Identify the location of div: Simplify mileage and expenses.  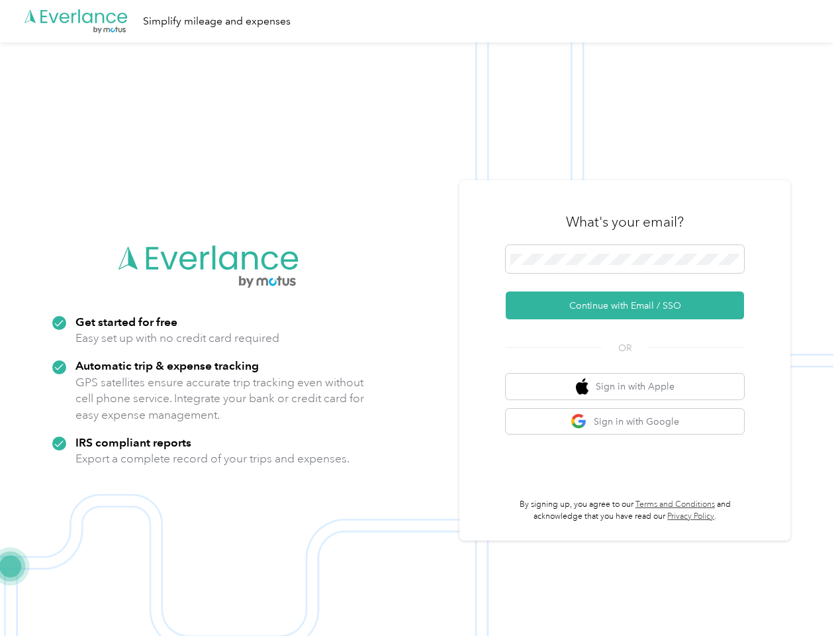
(217, 21).